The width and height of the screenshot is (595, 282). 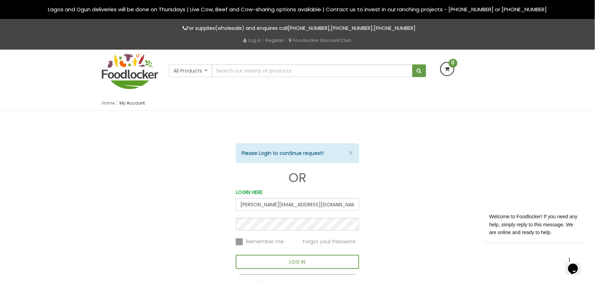 I want to click on a: Home, so click(x=108, y=103).